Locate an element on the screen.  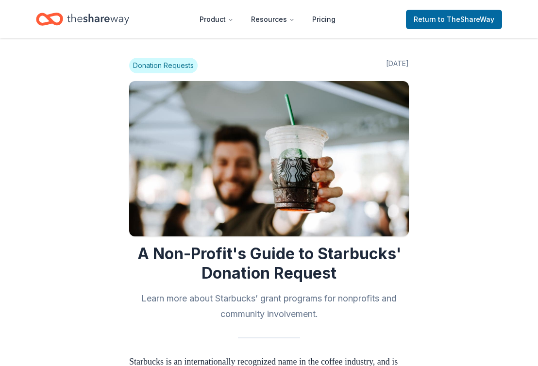
img: Image for A Non-Profit's Guide to Starbucks' Donation Request is located at coordinates (269, 159).